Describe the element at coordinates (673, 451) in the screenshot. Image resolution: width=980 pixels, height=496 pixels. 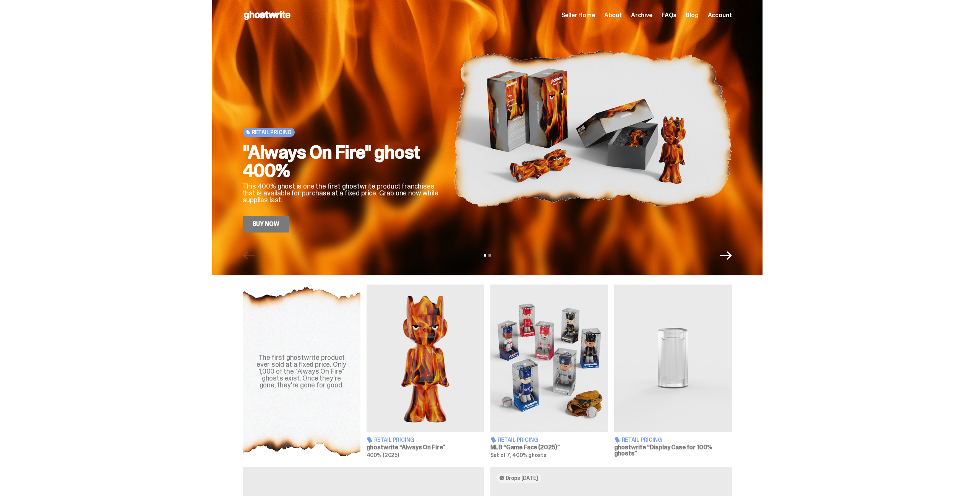
I see `h3: ghostwrite “Display Case for 100% ghosts”` at that location.